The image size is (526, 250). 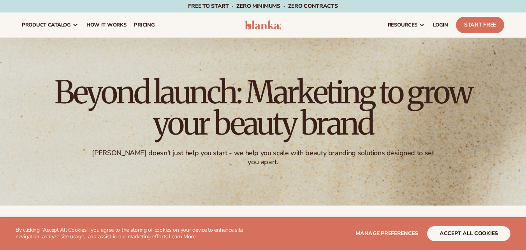 I want to click on span: Manage preferences, so click(x=387, y=233).